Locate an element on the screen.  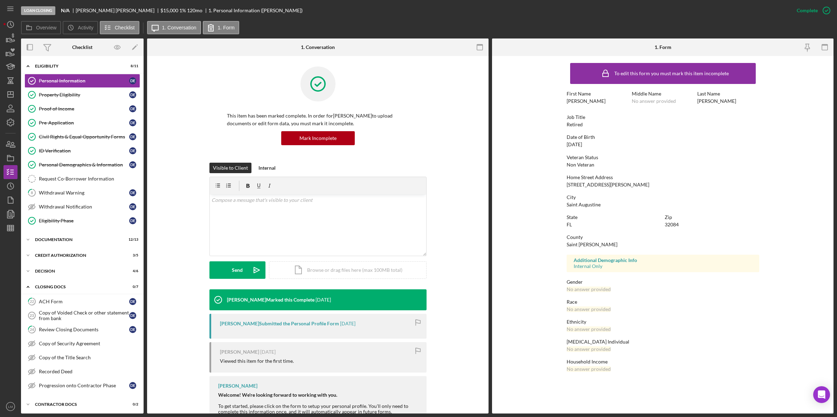
div: $15,000 is located at coordinates (169, 11).